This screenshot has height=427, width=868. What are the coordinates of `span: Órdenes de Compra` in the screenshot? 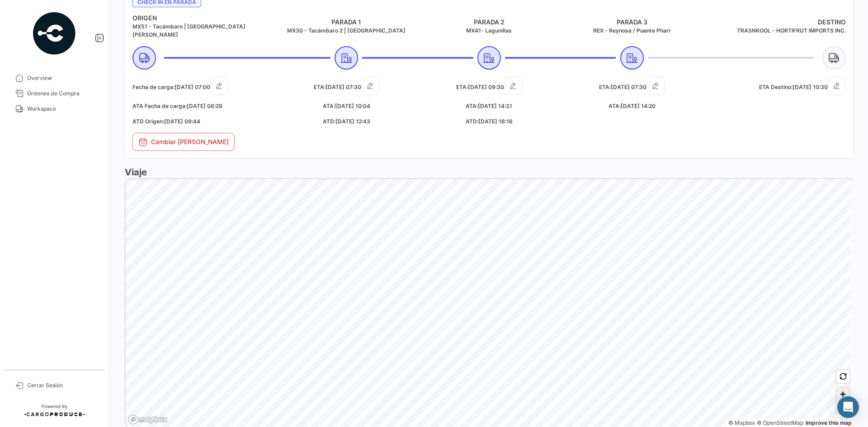 It's located at (63, 93).